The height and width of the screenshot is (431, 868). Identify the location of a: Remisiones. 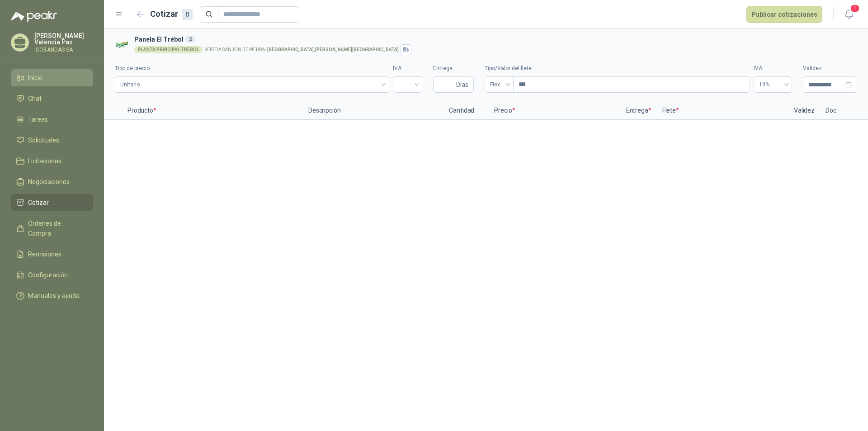
(52, 254).